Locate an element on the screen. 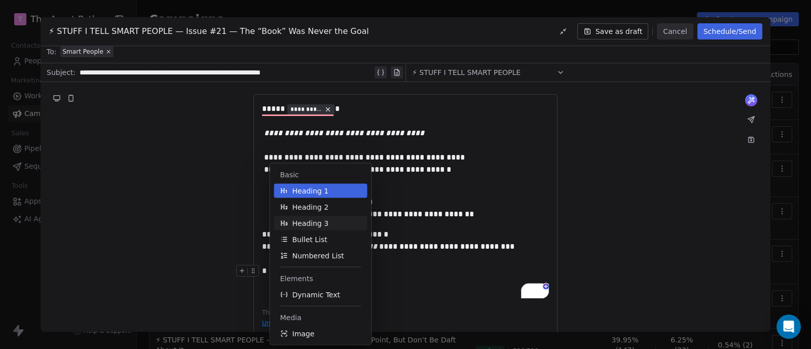  button: Bullet List is located at coordinates (321, 240).